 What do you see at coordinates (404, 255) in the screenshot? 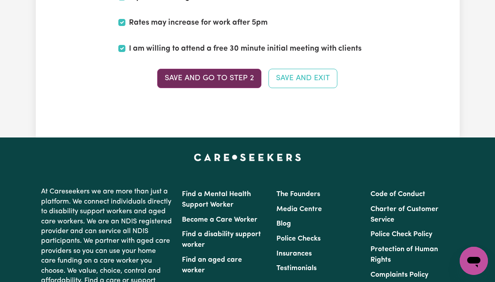
I see `a: Protection of Human Rights` at bounding box center [404, 255].